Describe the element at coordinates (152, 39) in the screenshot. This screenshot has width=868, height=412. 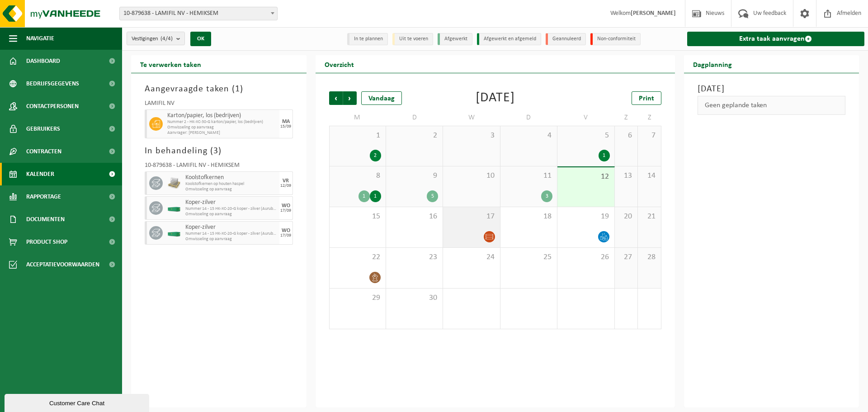
I see `span: Vestigingen` at that location.